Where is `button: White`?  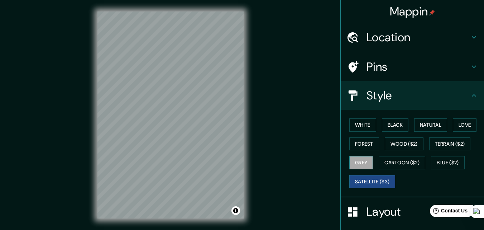
button: White is located at coordinates (363, 125).